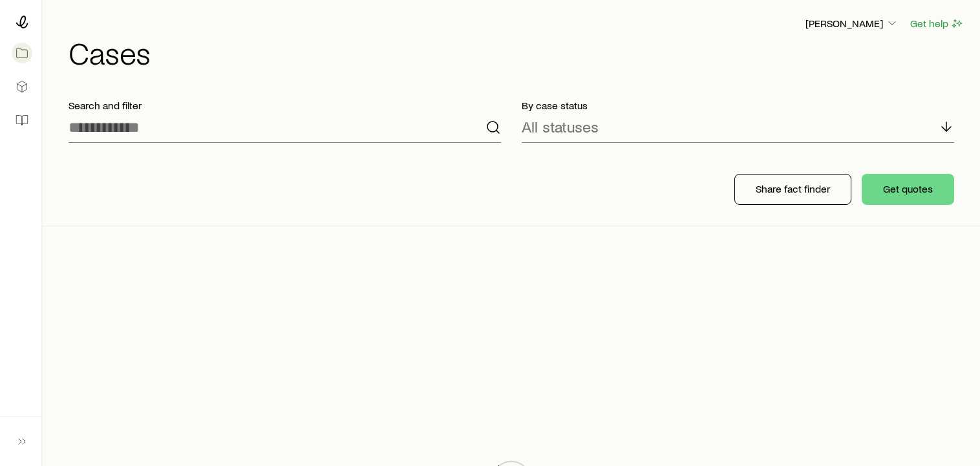  I want to click on p: All statuses, so click(560, 127).